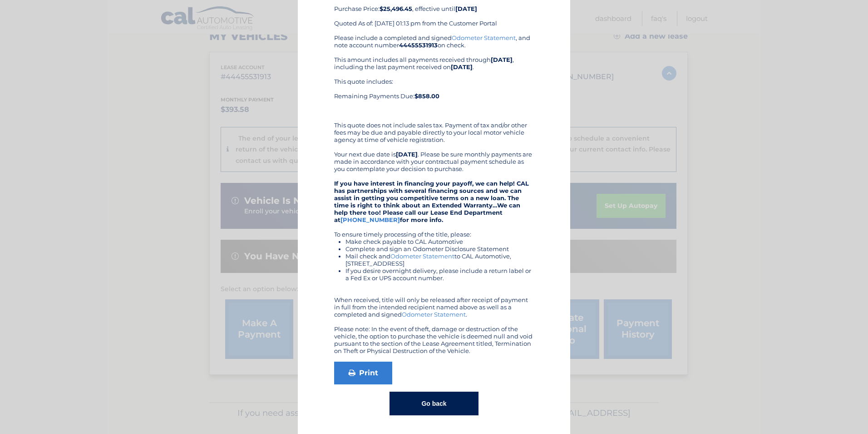 This screenshot has height=434, width=868. I want to click on li: Make check payable to CAL Automotive, so click(439, 242).